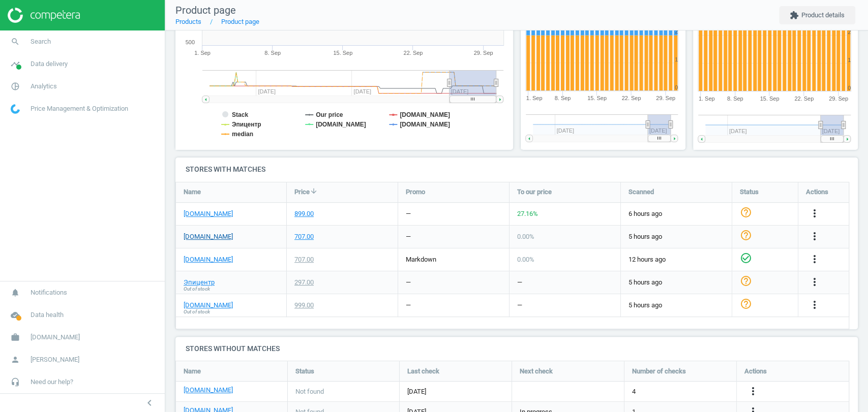 This screenshot has width=868, height=412. Describe the element at coordinates (149, 403) in the screenshot. I see `button: chevron_left` at that location.